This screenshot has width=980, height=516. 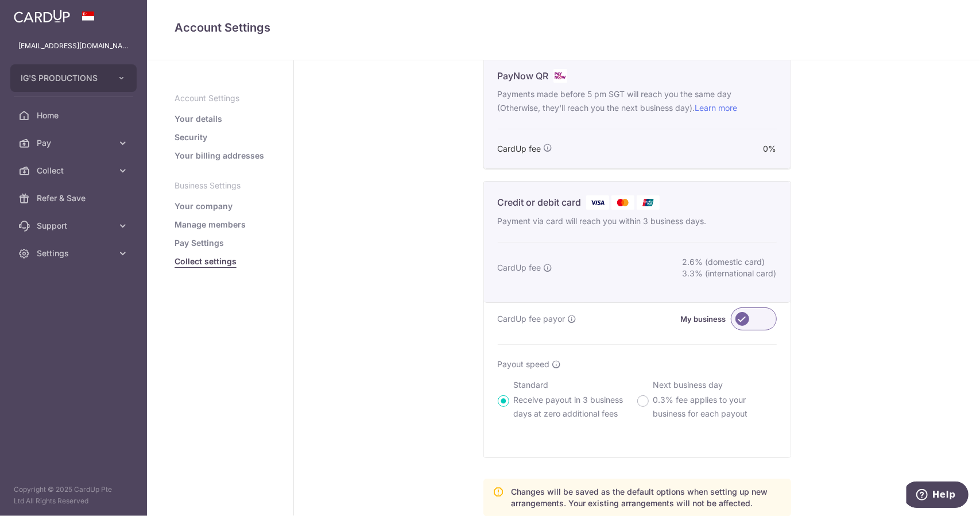 What do you see at coordinates (648, 202) in the screenshot?
I see `img: Union Pay` at bounding box center [648, 202].